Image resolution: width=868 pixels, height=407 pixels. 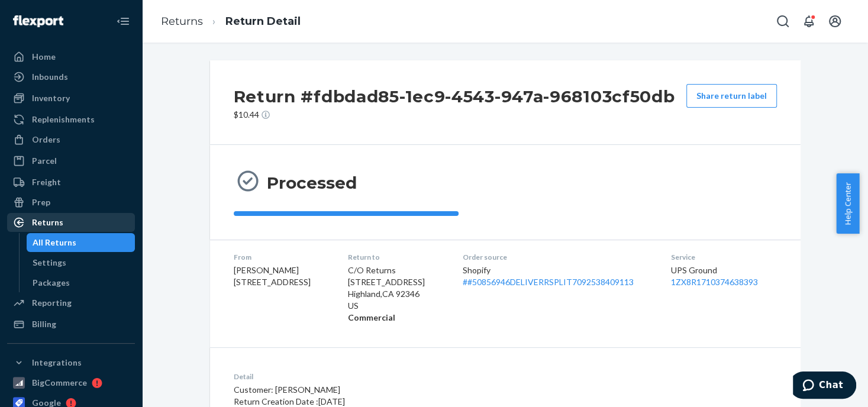 I want to click on div: Settings, so click(x=49, y=262).